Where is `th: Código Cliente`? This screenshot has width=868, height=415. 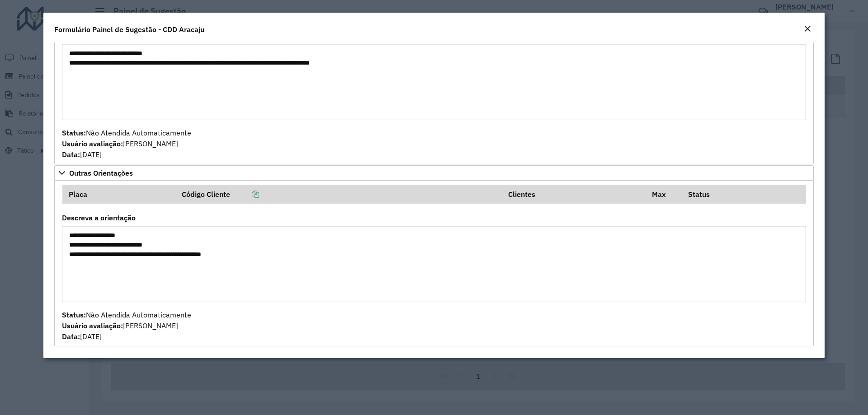 th: Código Cliente is located at coordinates (339, 194).